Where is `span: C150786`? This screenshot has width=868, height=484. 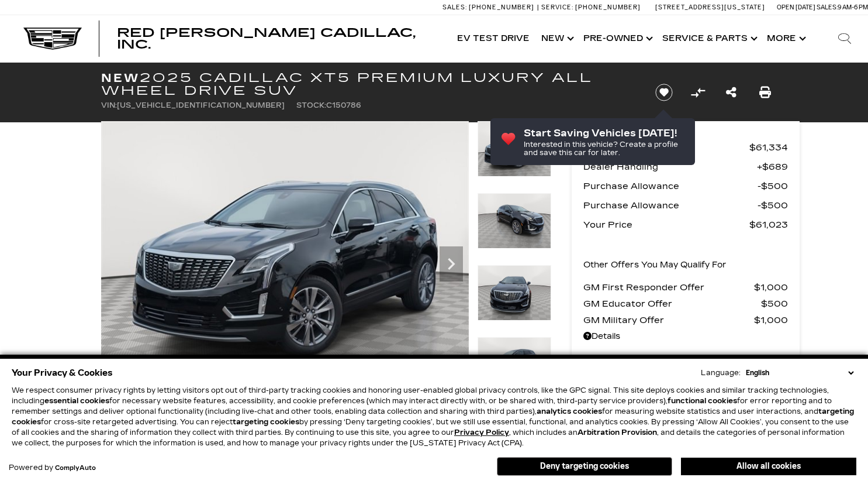 span: C150786 is located at coordinates (344, 105).